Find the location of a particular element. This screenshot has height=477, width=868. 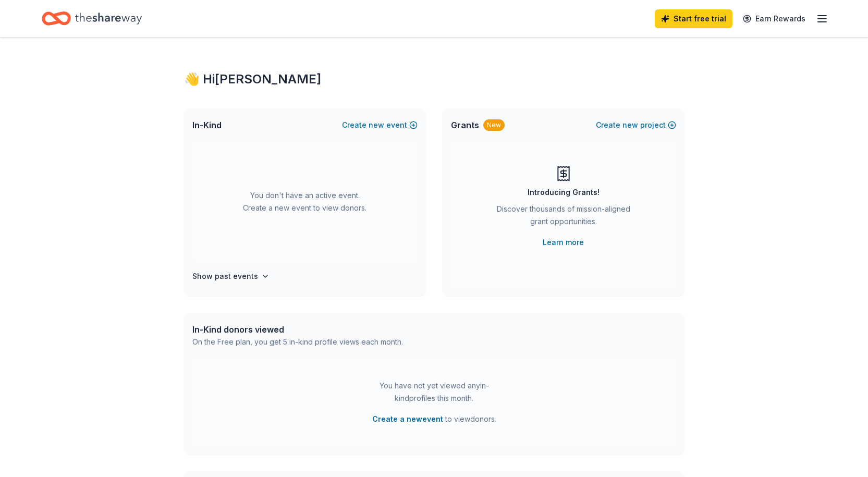

div: Introducing Grants! is located at coordinates (563, 192).